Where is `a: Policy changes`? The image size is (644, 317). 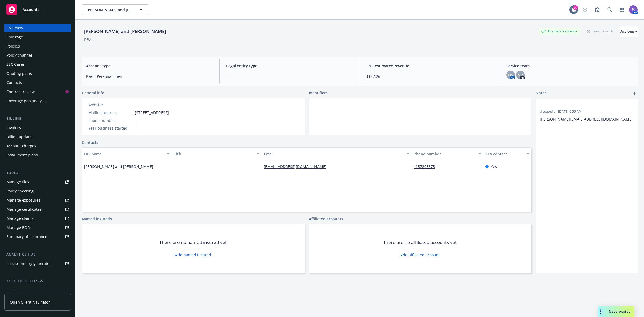 a: Policy changes is located at coordinates (38, 55).